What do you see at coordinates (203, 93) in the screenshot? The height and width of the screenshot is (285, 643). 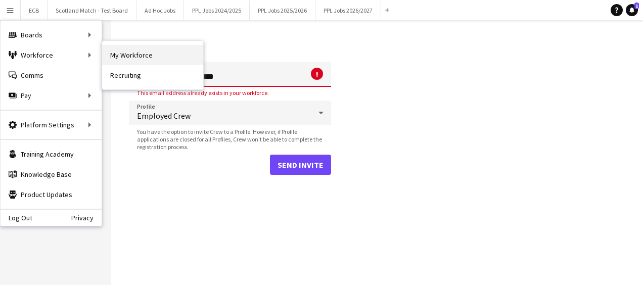 I see `span: This email address already exists in your workforce.` at bounding box center [203, 93].